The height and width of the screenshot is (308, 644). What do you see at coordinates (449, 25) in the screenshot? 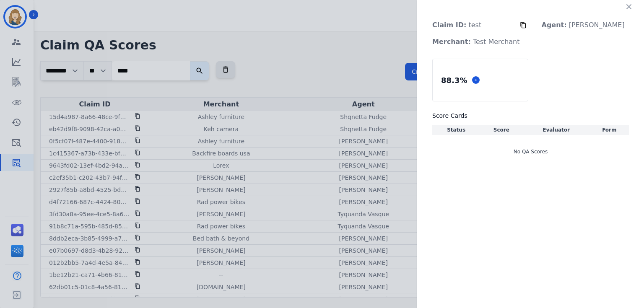
I see `strong: Claim ID:` at bounding box center [449, 25].